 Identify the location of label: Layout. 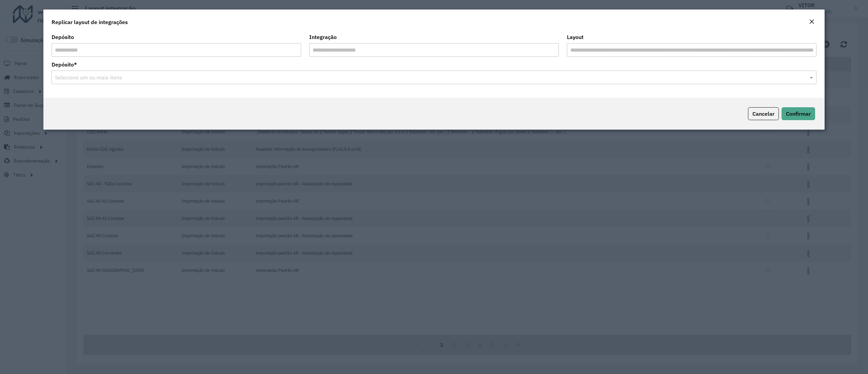
(575, 37).